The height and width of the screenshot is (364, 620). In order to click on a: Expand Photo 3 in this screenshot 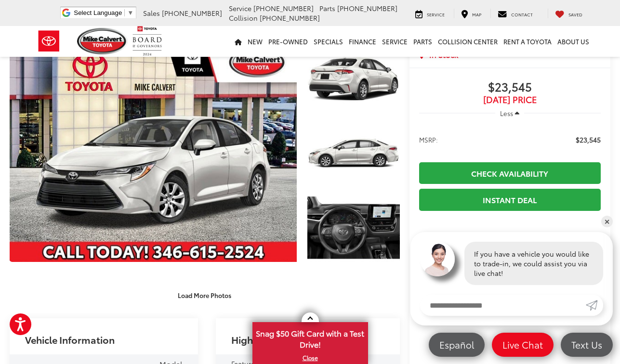, I will do `click(354, 228)`.